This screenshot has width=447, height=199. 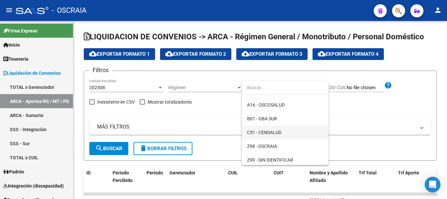 What do you see at coordinates (264, 132) in the screenshot?
I see `span: C51 - CENSALUD` at bounding box center [264, 132].